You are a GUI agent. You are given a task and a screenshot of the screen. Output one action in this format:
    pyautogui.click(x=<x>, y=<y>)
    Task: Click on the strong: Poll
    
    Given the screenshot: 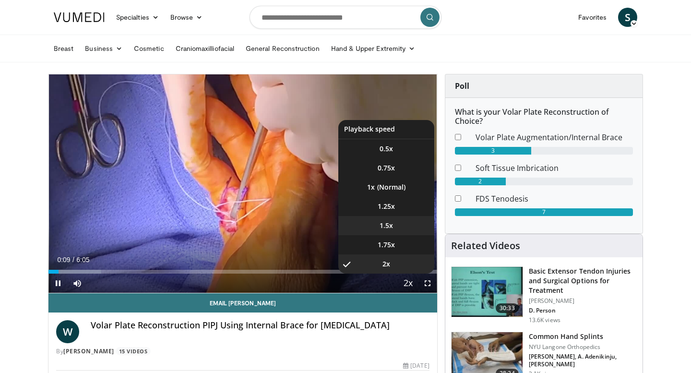 What is the action you would take?
    pyautogui.click(x=462, y=86)
    